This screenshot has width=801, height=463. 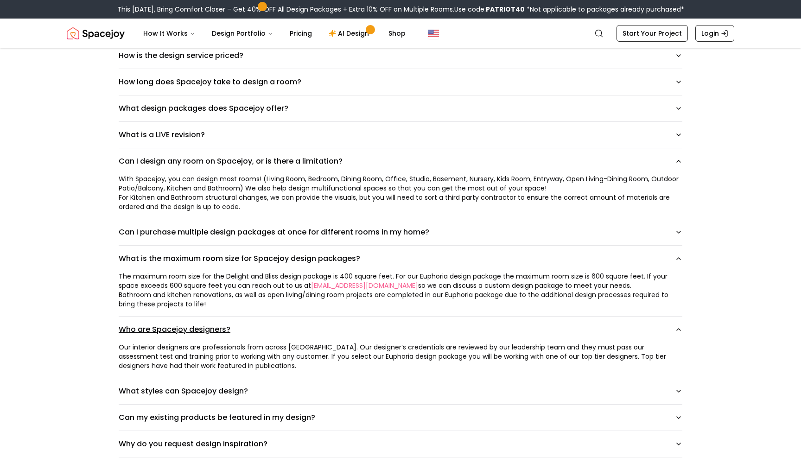 I want to click on a: AI Design, so click(x=350, y=33).